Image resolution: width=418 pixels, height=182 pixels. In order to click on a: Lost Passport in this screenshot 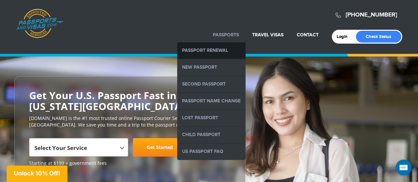, I will do `click(211, 118)`.